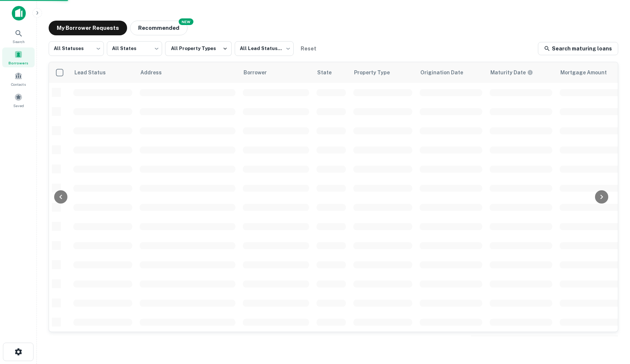  I want to click on span: Borrowers, so click(18, 63).